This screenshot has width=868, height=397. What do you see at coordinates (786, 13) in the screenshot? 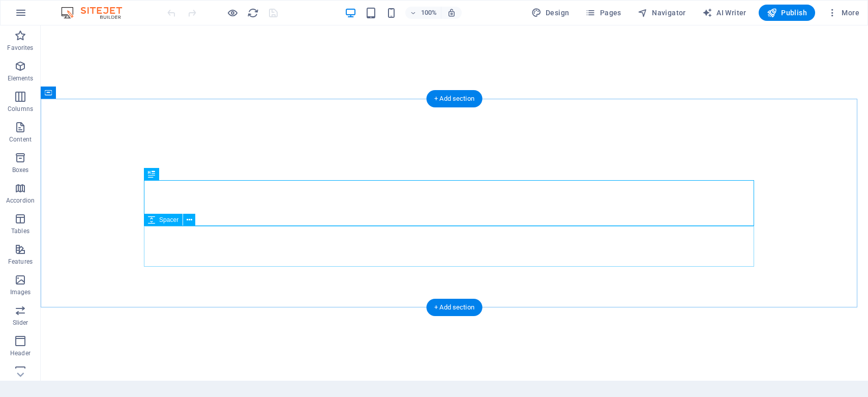
I see `span: Publish` at bounding box center [786, 13].